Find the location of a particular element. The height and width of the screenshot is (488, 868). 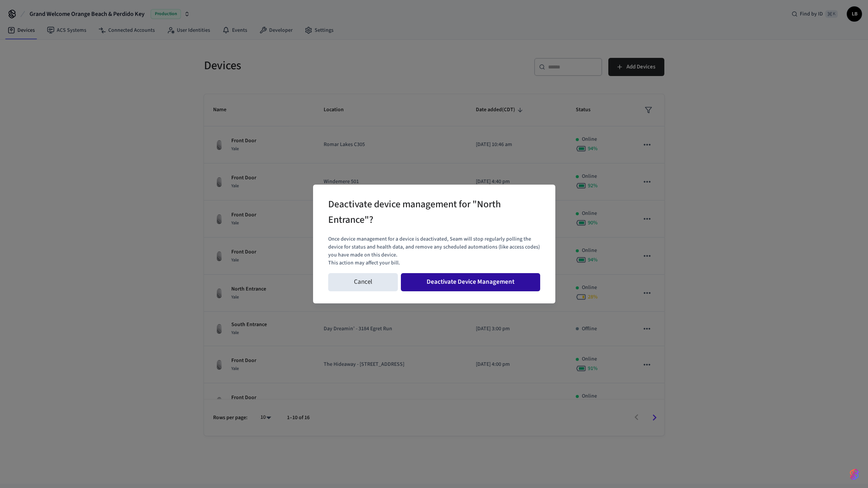

h2: Deactivate device management for "North Entrance"? is located at coordinates (423, 213).